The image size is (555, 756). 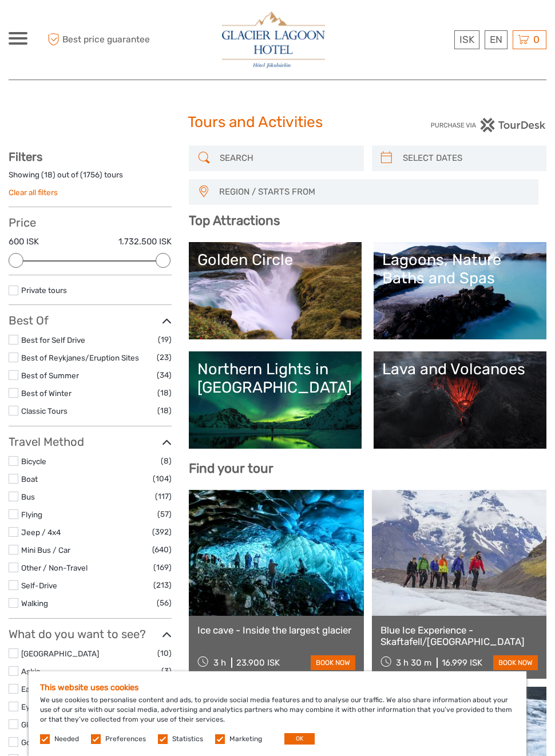 I want to click on a: Private tours, so click(x=44, y=290).